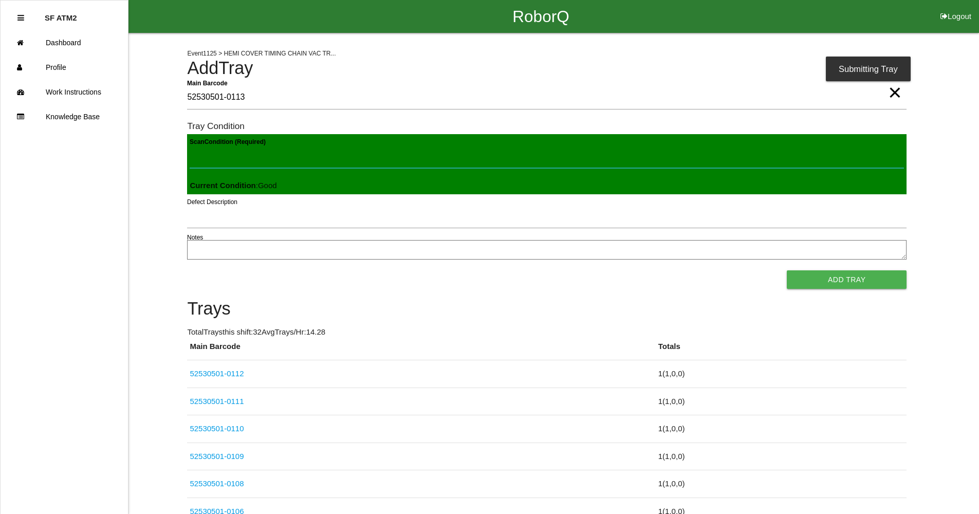 This screenshot has width=979, height=514. What do you see at coordinates (195, 238) in the screenshot?
I see `label: Notes` at bounding box center [195, 238].